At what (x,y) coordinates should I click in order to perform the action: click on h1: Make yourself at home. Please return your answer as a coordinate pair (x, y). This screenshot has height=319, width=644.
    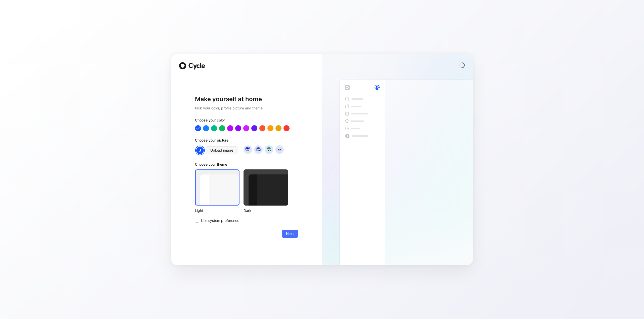
    Looking at the image, I should click on (246, 99).